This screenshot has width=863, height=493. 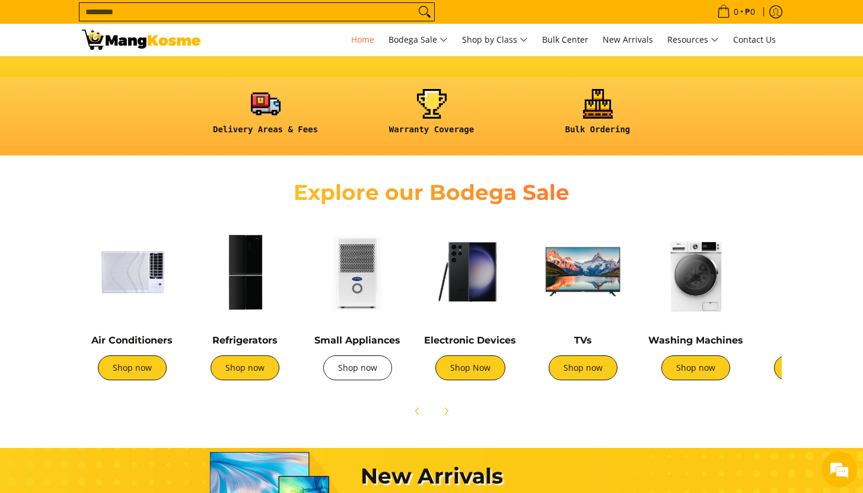 I want to click on a: Shop Now, so click(x=470, y=368).